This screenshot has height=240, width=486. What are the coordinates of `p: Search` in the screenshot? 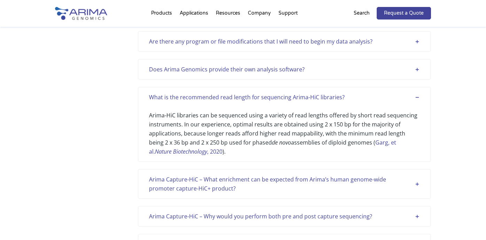 It's located at (362, 13).